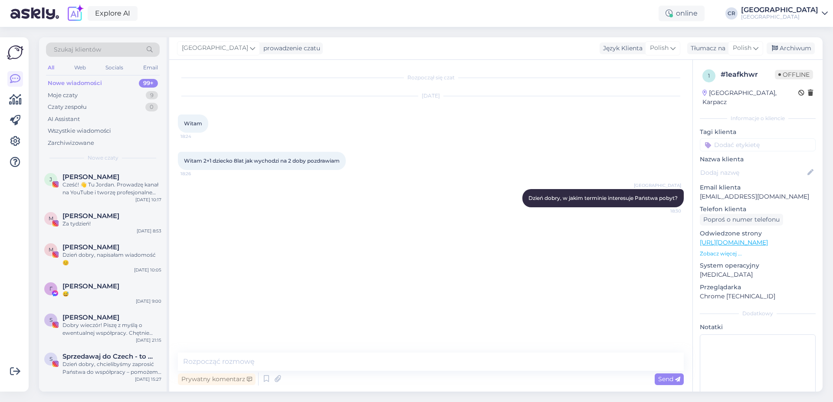 The width and height of the screenshot is (833, 402). Describe the element at coordinates (216, 379) in the screenshot. I see `div: Prywatny komentarz` at that location.